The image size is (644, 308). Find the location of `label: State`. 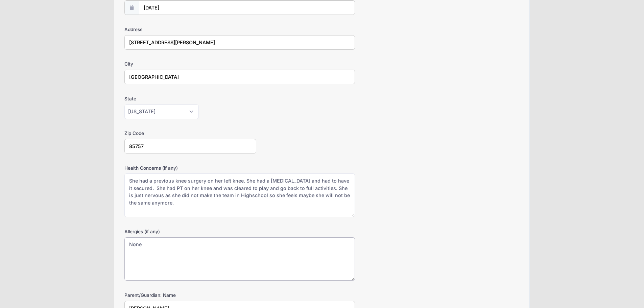

label: State is located at coordinates (190, 98).